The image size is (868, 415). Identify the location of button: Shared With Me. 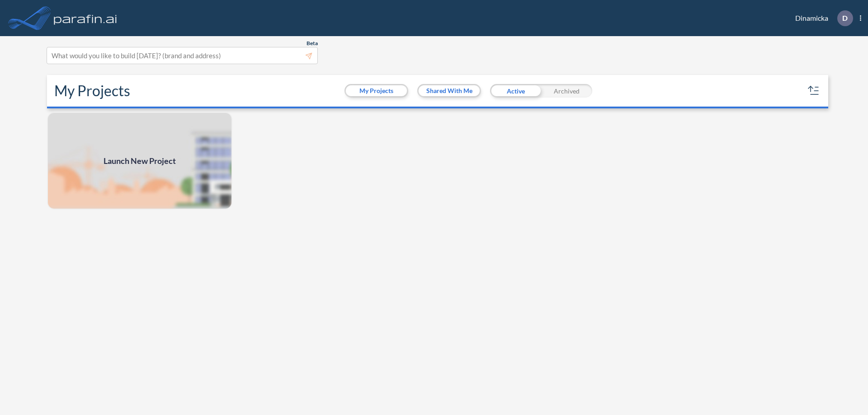
(449, 91).